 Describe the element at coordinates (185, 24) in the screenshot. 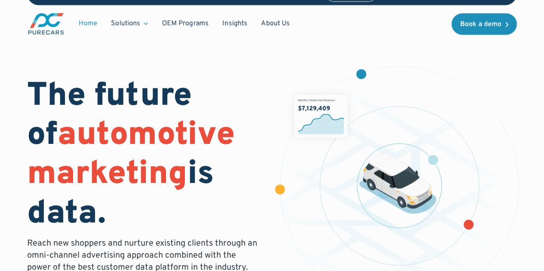

I see `a: OEM Programs` at that location.